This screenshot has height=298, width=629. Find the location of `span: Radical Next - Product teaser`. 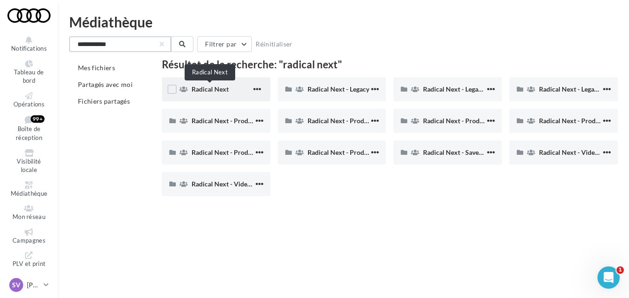

span: Radical Next - Product teaser is located at coordinates (350, 152).